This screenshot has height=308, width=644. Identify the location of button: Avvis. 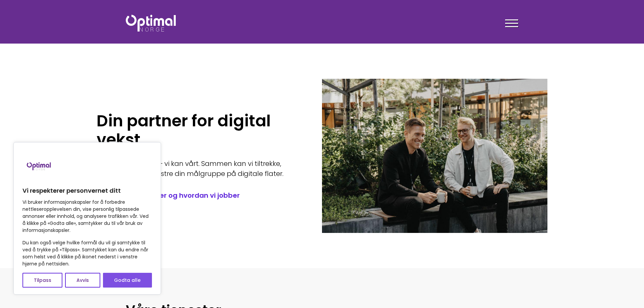
(82, 280).